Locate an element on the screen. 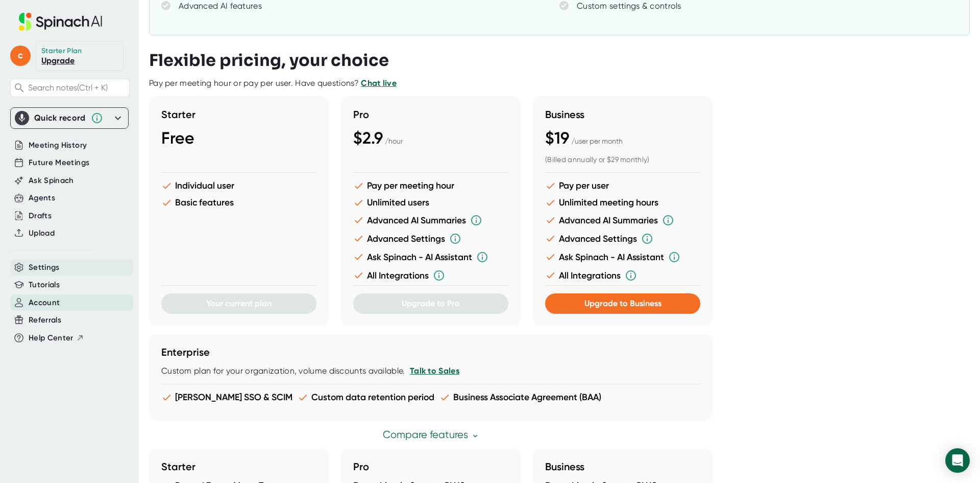 This screenshot has height=483, width=980. li: Pay per user is located at coordinates (623, 185).